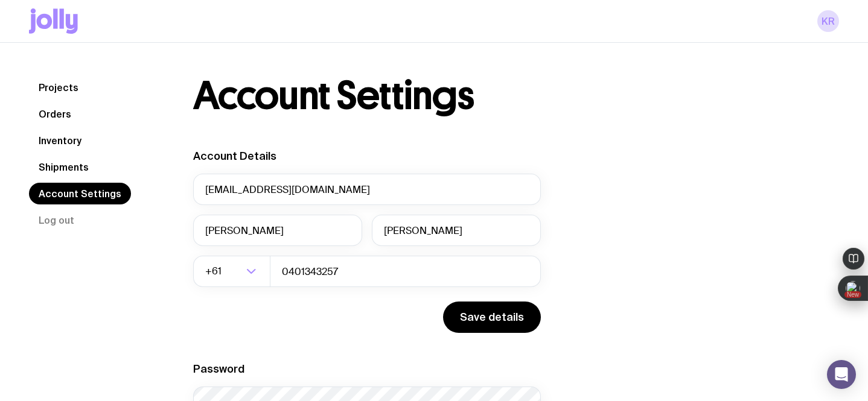  Describe the element at coordinates (457, 231) in the screenshot. I see `input: Last Name` at that location.